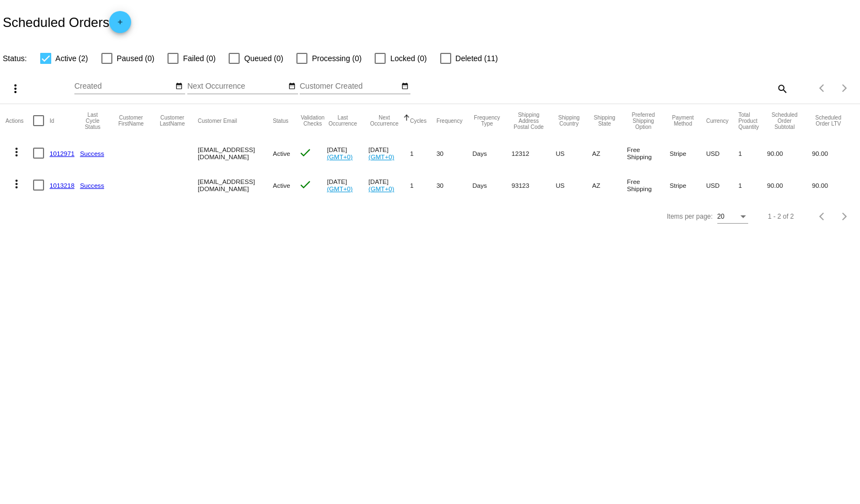 This screenshot has width=860, height=504. Describe the element at coordinates (643, 120) in the screenshot. I see `button: Change sorting for PreferredShippingOption` at that location.